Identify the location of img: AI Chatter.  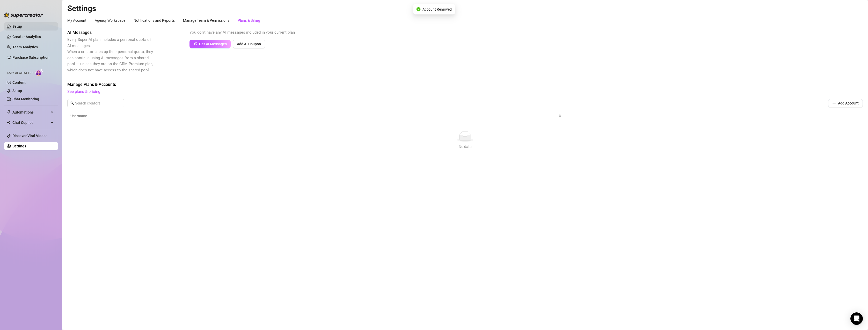
(39, 72).